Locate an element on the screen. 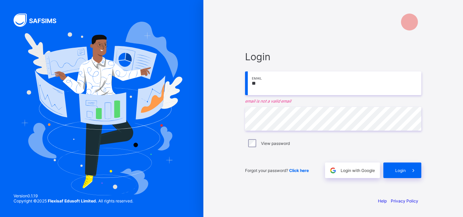  a: Help is located at coordinates (382, 201).